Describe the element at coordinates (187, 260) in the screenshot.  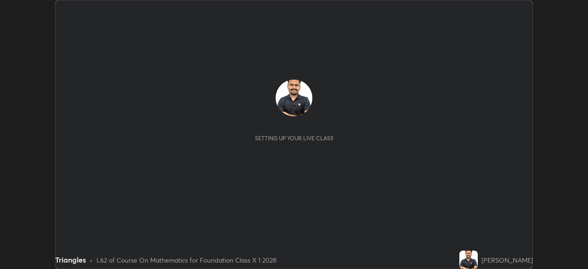
I see `div: L62 of Course On Mathematics for Foundation Class X 1 2028` at that location.